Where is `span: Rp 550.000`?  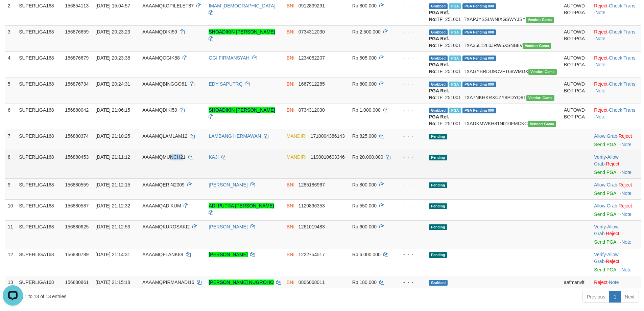
span: Rp 550.000 is located at coordinates (365, 205).